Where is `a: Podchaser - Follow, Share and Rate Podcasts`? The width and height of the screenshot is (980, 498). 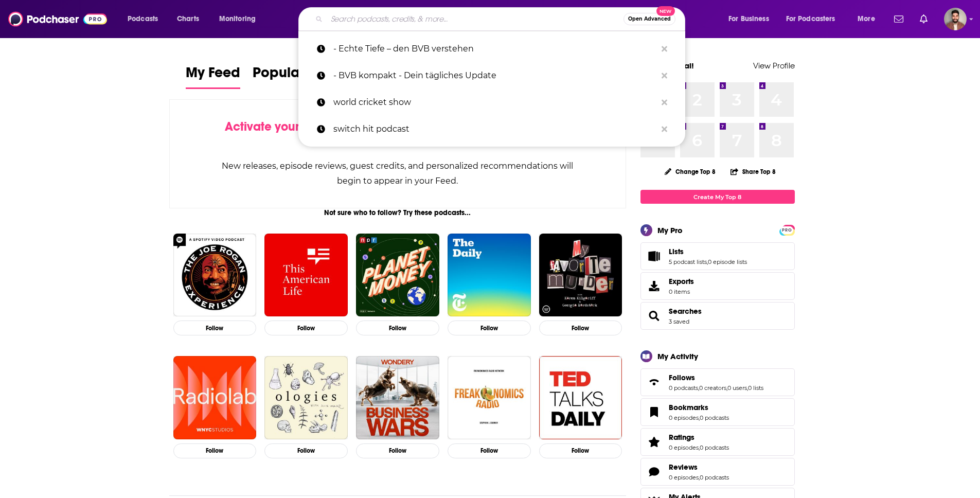 a: Podchaser - Follow, Share and Rate Podcasts is located at coordinates (58, 19).